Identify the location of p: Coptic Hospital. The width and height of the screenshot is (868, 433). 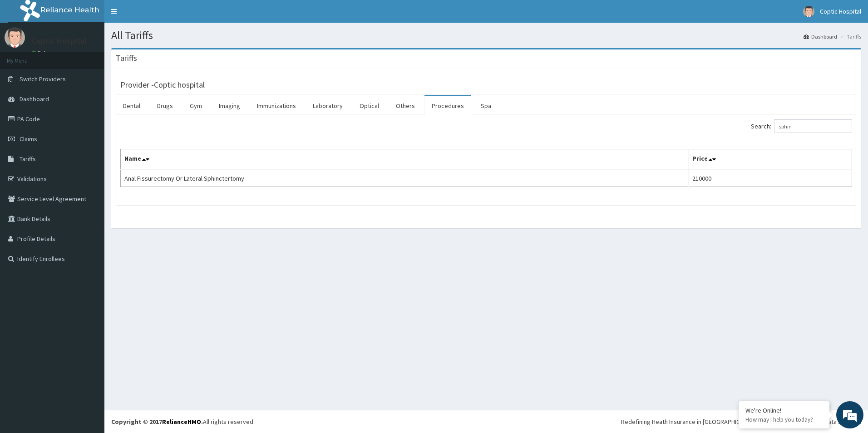
(59, 41).